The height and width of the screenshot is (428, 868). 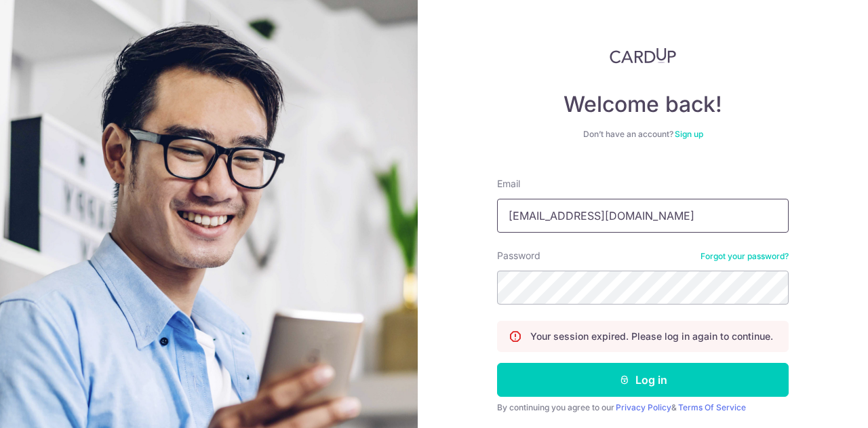 What do you see at coordinates (643, 134) in the screenshot?
I see `div: Don’t have an account?` at bounding box center [643, 134].